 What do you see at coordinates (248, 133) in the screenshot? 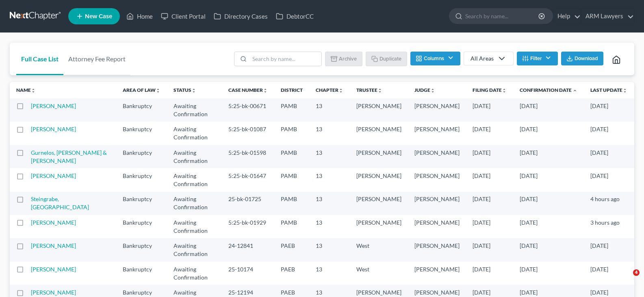
I see `td: 5:25-bk-01087` at bounding box center [248, 133].